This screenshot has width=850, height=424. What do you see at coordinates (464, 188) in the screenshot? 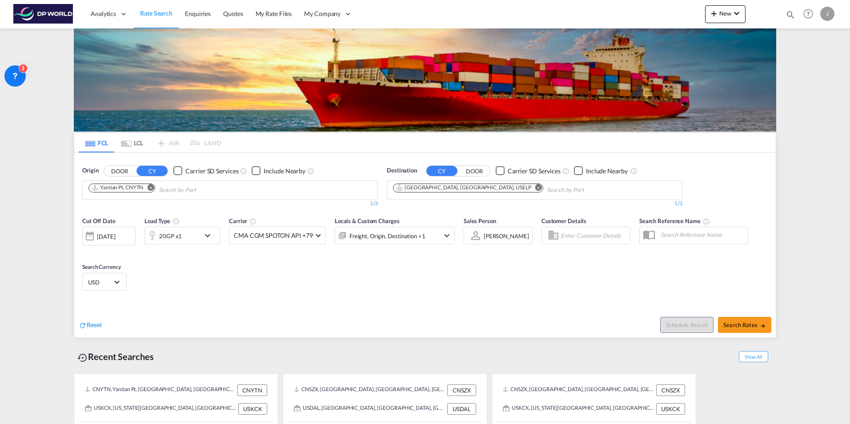
I see `div: El Paso, TX, USELP` at bounding box center [464, 188].